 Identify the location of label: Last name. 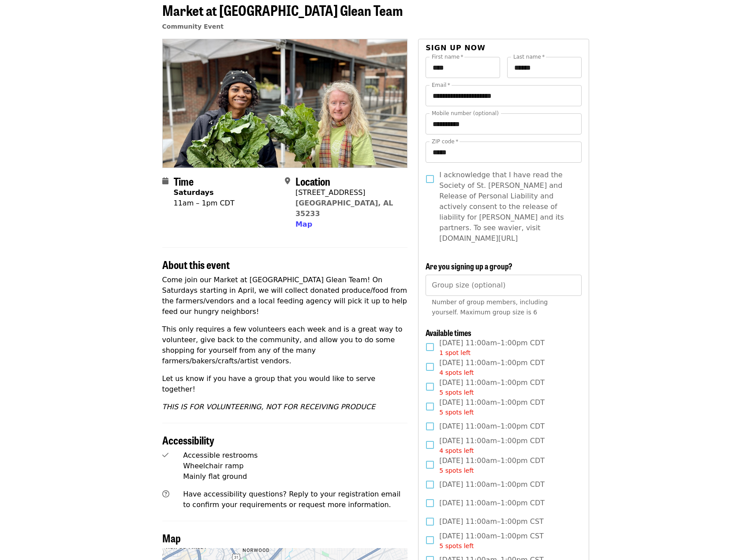
(529, 57).